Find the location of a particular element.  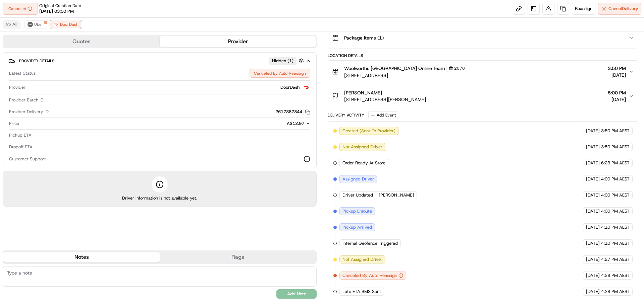

span: Customer Support is located at coordinates (27, 159).